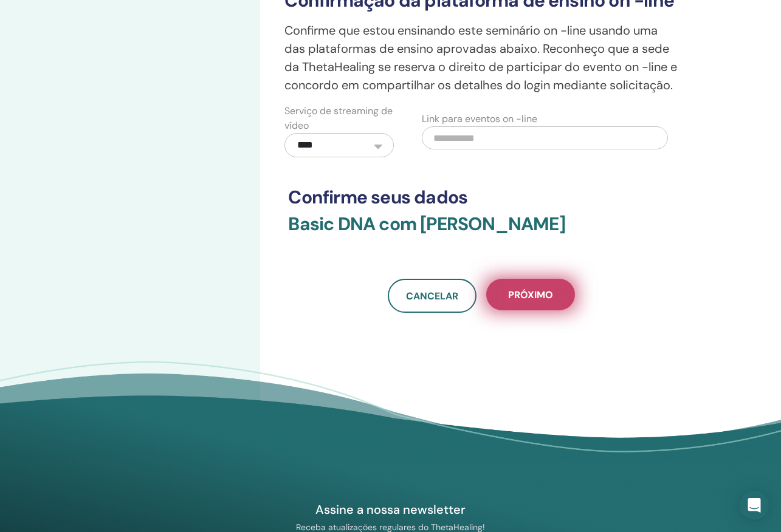 The image size is (781, 532). What do you see at coordinates (480, 119) in the screenshot?
I see `label: Link para eventos on -line` at bounding box center [480, 119].